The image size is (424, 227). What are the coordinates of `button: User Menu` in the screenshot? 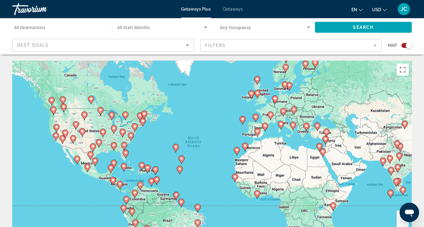 It's located at (404, 9).